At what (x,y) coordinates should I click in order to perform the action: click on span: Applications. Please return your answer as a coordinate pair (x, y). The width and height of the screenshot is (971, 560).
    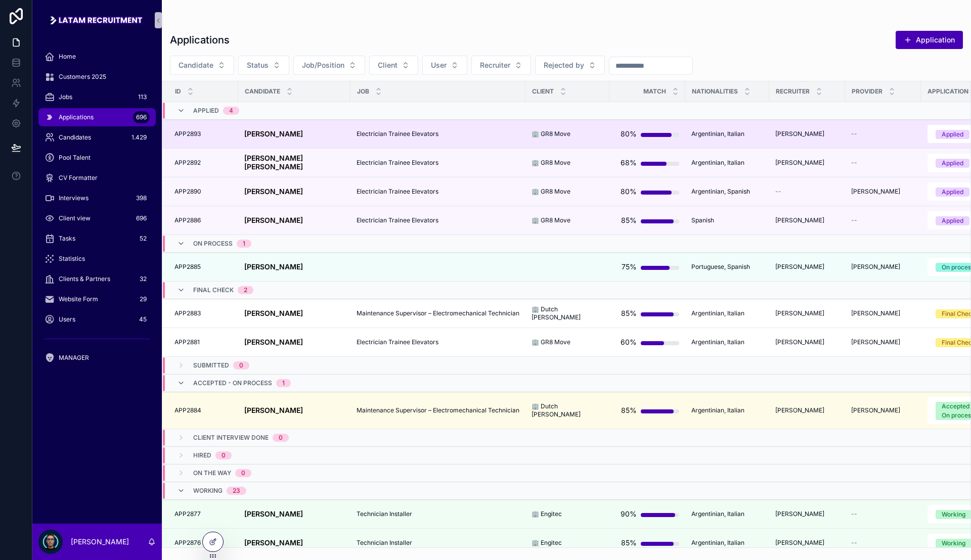
    Looking at the image, I should click on (76, 118).